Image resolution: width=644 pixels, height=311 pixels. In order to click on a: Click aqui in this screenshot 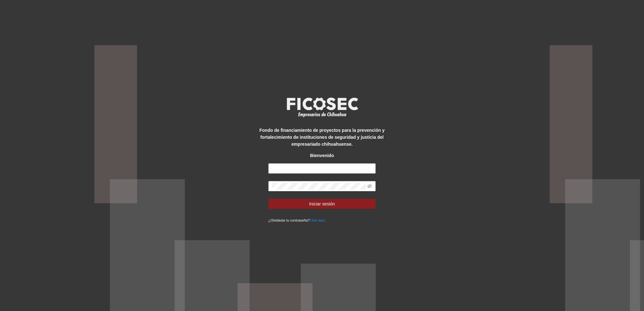, I will do `click(317, 220)`.